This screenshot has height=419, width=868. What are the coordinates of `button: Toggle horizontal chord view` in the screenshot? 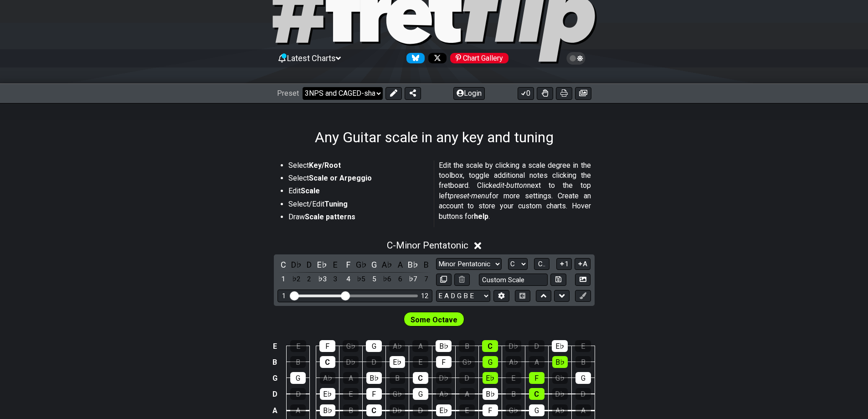 It's located at (523, 296).